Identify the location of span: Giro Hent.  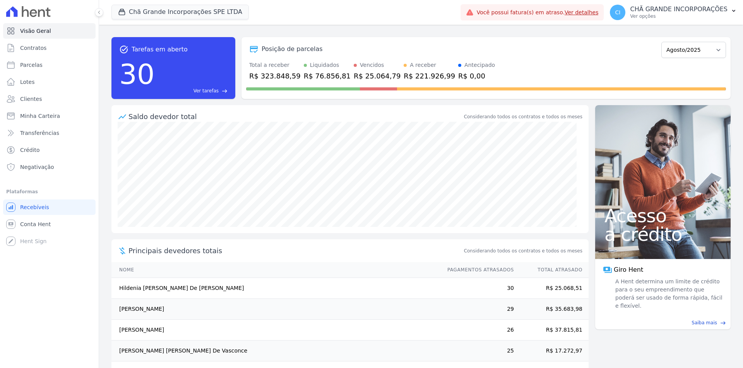
(628, 270).